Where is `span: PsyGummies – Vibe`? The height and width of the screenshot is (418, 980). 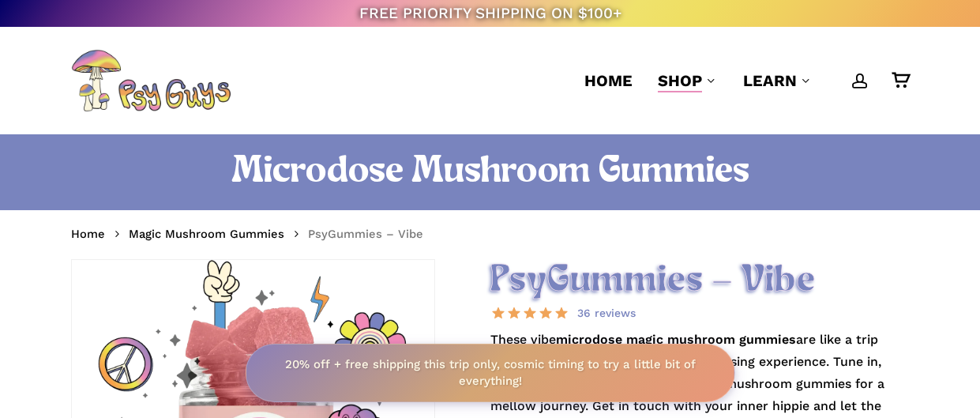
span: PsyGummies – Vibe is located at coordinates (366, 233).